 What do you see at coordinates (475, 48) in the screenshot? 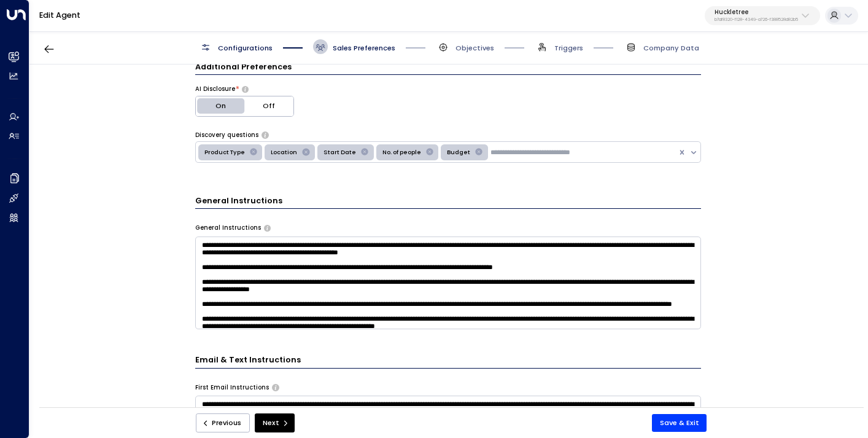
I see `span: Objectives` at bounding box center [475, 48].